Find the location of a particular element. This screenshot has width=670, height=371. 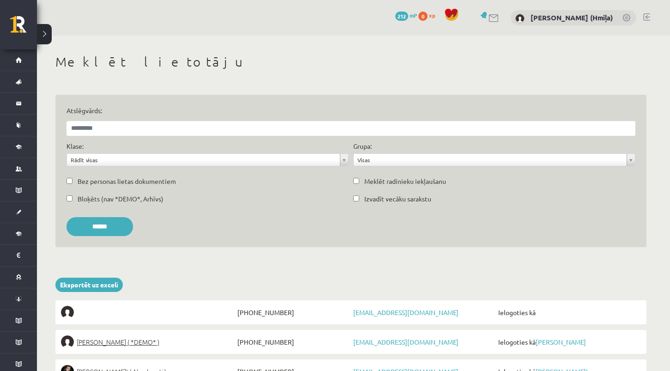

a: Eksportēt uz exceli is located at coordinates (89, 284).